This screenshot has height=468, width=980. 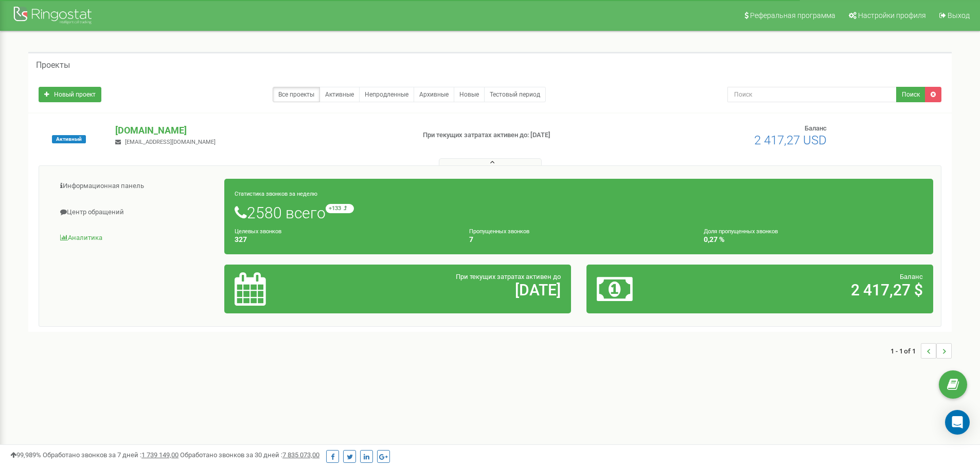 What do you see at coordinates (892, 16) in the screenshot?
I see `span: Настройки профиля` at bounding box center [892, 16].